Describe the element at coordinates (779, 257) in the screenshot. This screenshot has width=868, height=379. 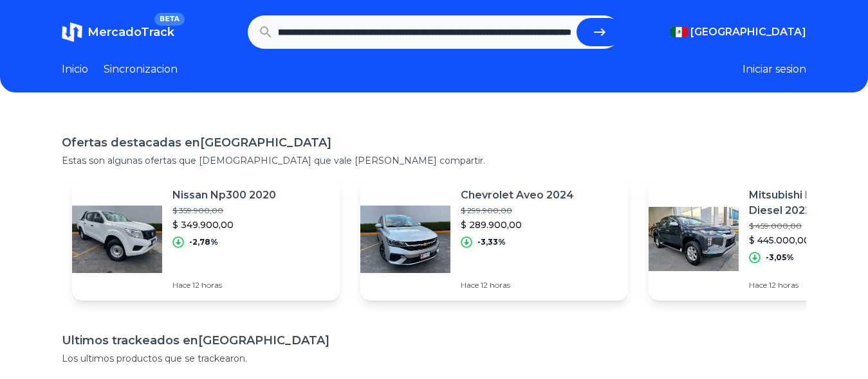
I see `p: -3,05%` at that location.